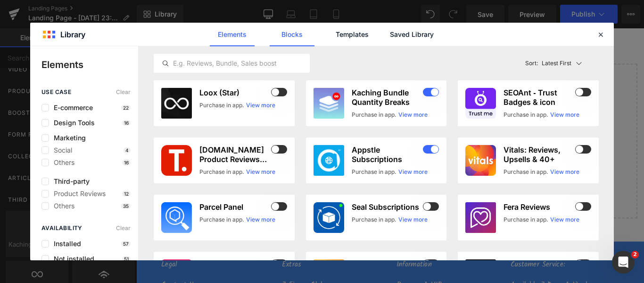 The image size is (644, 283). Describe the element at coordinates (64, 266) in the screenshot. I see `p: Legal` at that location.